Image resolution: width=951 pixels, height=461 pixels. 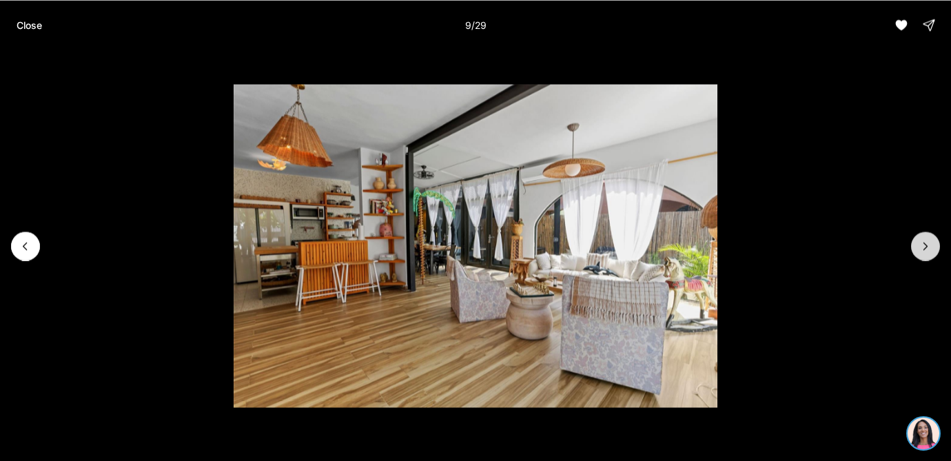 What do you see at coordinates (926, 246) in the screenshot?
I see `button: Next slide` at bounding box center [926, 246].